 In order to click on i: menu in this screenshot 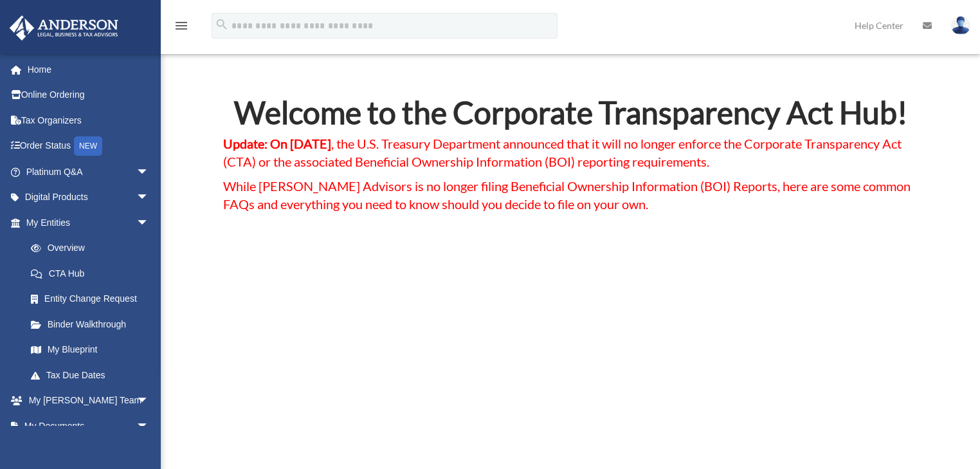, I will do `click(181, 26)`.